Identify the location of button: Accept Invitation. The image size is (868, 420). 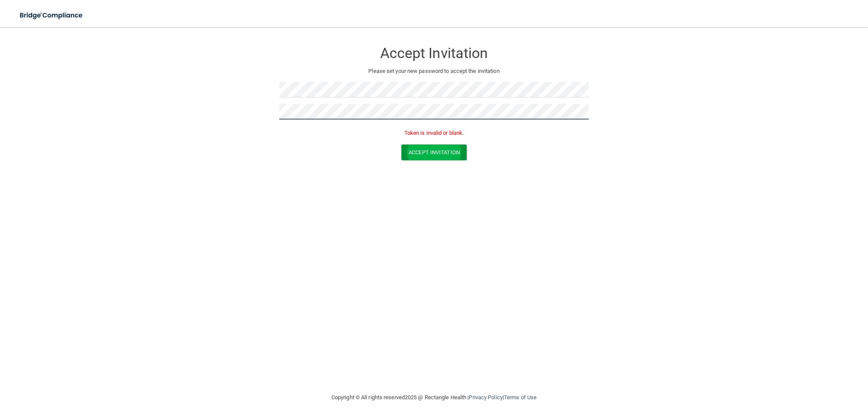
(434, 152).